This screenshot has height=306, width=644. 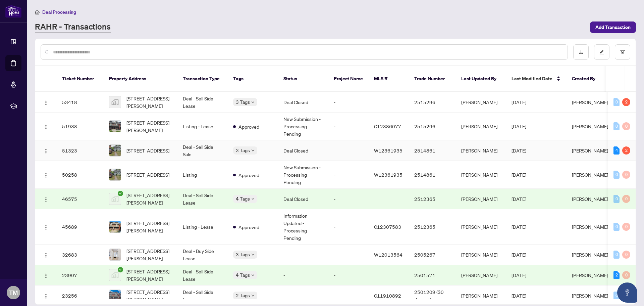 What do you see at coordinates (120, 270) in the screenshot?
I see `span: check-circle` at bounding box center [120, 270].